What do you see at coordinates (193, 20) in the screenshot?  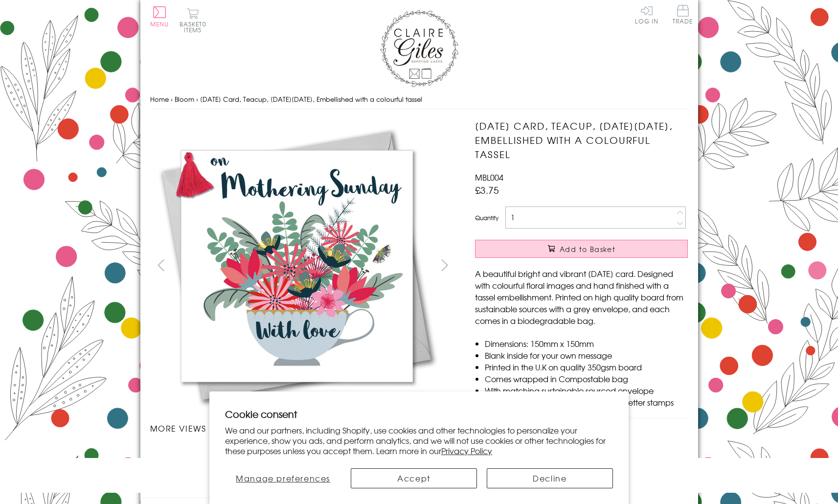 I see `button: Basket0 items` at bounding box center [193, 20].